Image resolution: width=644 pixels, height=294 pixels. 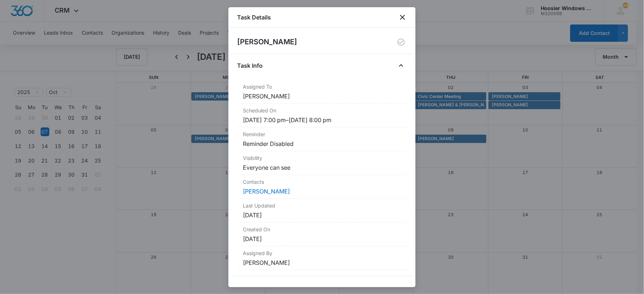 What do you see at coordinates (322, 229) in the screenshot?
I see `dt: Created On` at bounding box center [322, 229].